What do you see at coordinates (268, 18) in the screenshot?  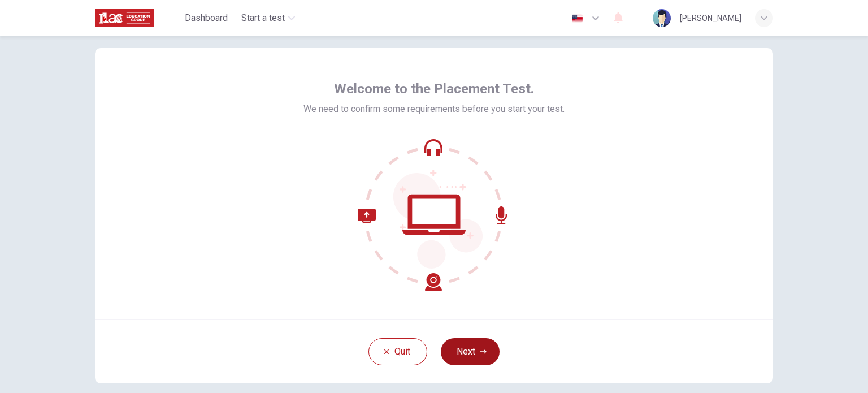 I see `button: Start a test` at bounding box center [268, 18].